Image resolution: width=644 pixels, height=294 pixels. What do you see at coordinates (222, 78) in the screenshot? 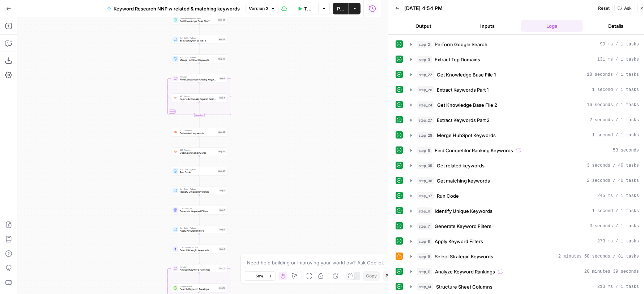
I see `div: Step 5` at bounding box center [222, 78].